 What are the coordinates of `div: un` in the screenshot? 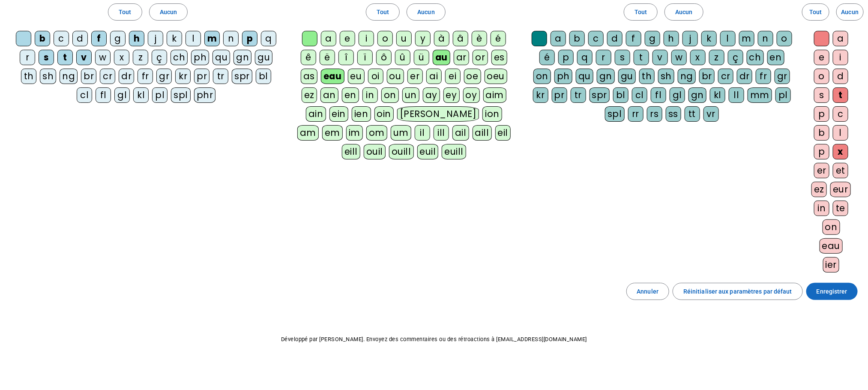 It's located at (411, 95).